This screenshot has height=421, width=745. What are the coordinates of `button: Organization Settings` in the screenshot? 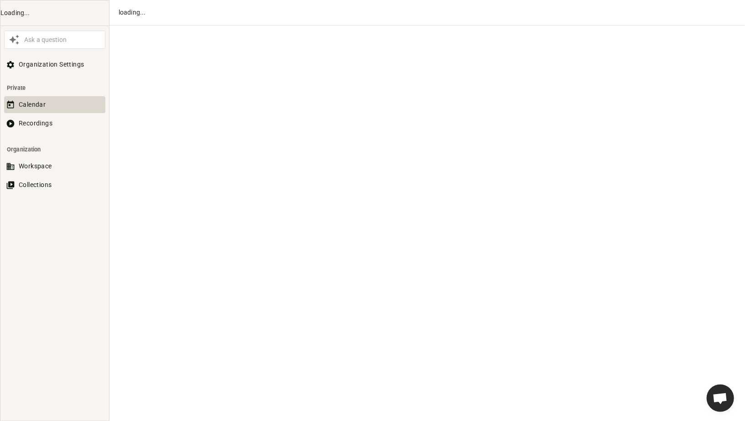 It's located at (55, 64).